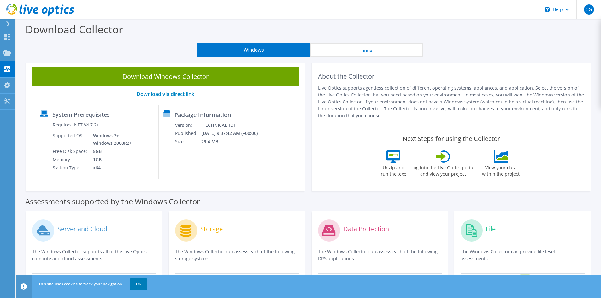  I want to click on span: CG, so click(589, 9).